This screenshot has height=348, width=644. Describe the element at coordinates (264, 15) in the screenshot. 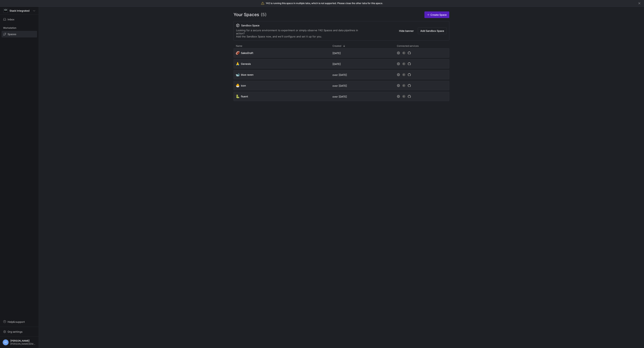

I see `span: (5)` at that location.